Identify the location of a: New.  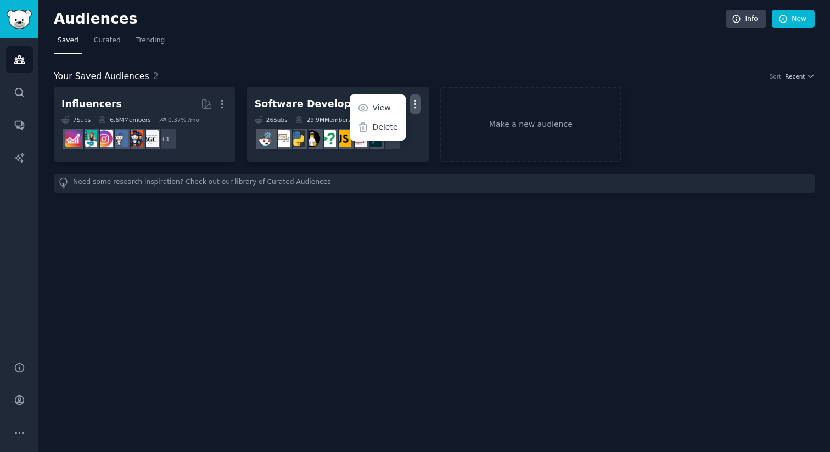
(793, 19).